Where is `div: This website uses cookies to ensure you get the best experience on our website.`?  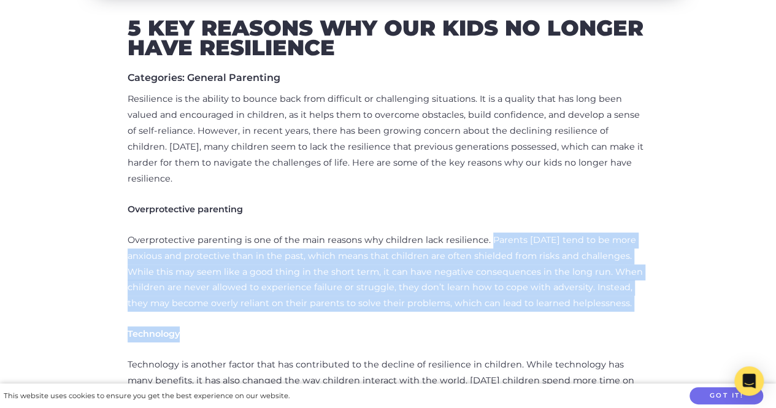
div: This website uses cookies to ensure you get the best experience on our website. is located at coordinates (147, 396).